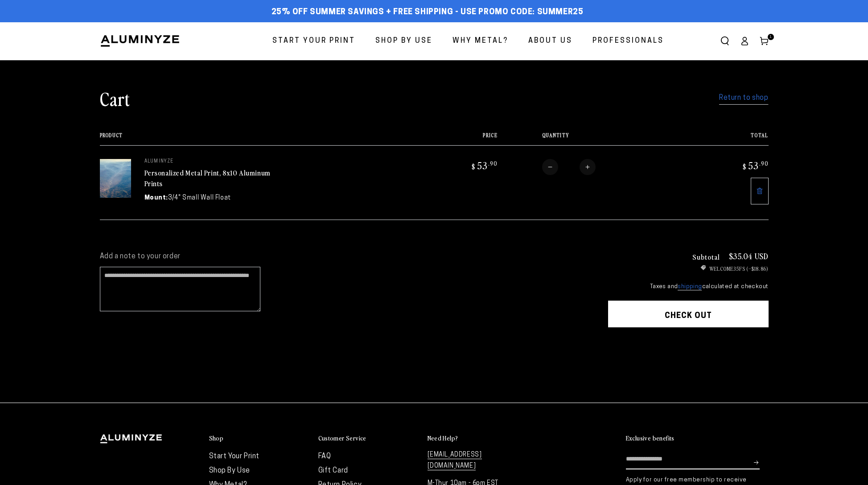 This screenshot has width=868, height=485. What do you see at coordinates (259, 438) in the screenshot?
I see `summary: Shop` at bounding box center [259, 438].